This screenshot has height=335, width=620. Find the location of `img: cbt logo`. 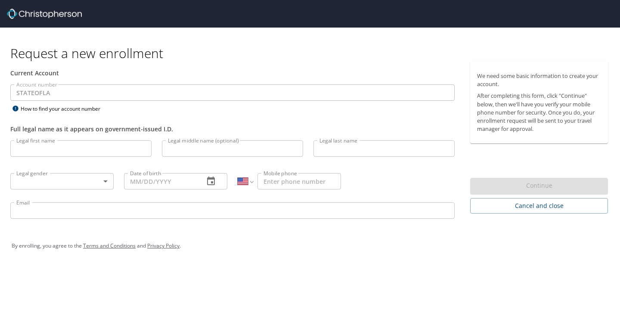

img: cbt logo is located at coordinates (44, 14).